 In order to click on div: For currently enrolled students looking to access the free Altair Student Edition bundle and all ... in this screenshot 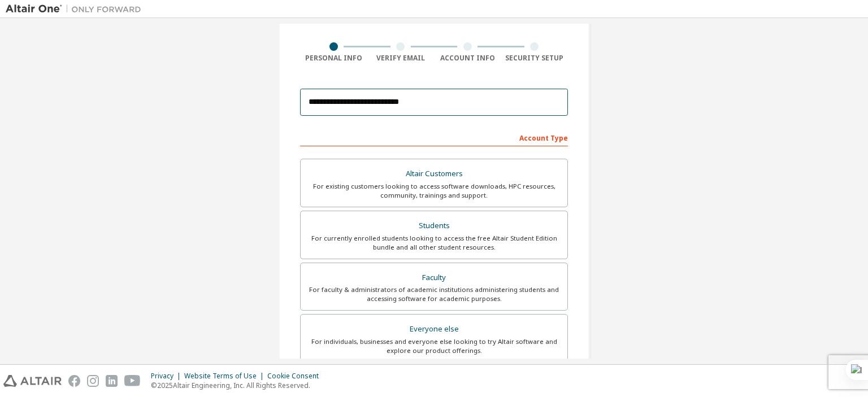, I will do `click(434, 243)`.